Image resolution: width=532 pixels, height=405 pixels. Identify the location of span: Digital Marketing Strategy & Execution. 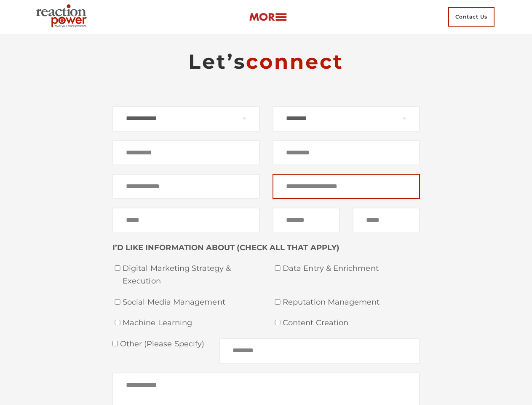
(191, 275).